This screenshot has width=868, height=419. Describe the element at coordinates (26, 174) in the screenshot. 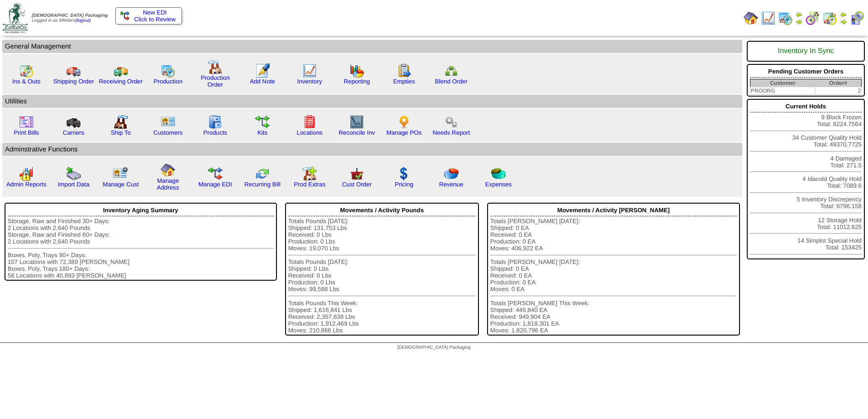

I see `img: graph2.png` at that location.